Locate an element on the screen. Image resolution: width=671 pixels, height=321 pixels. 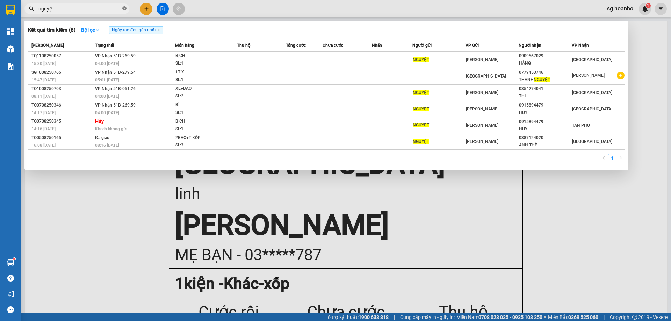
div: 1T X is located at coordinates (202, 72).